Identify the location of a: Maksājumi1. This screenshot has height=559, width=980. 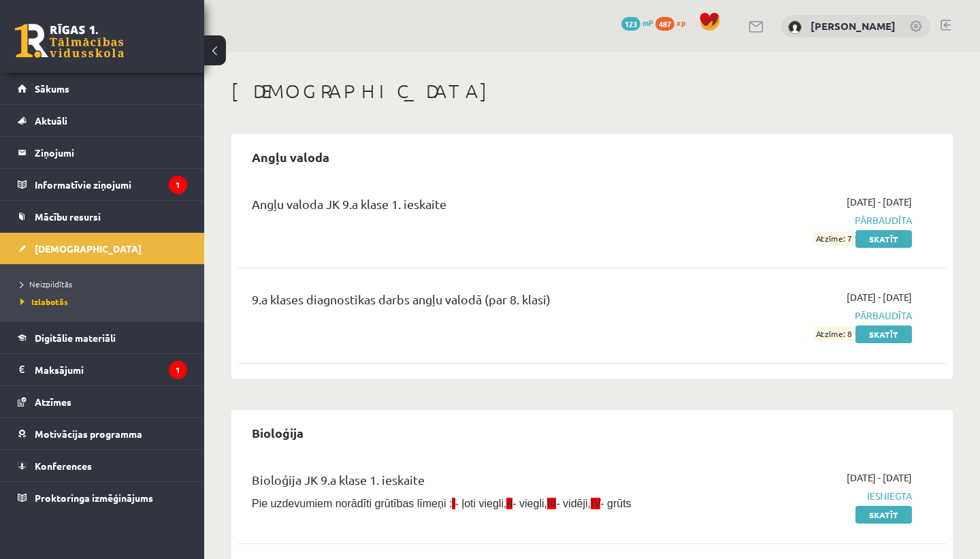
(102, 370).